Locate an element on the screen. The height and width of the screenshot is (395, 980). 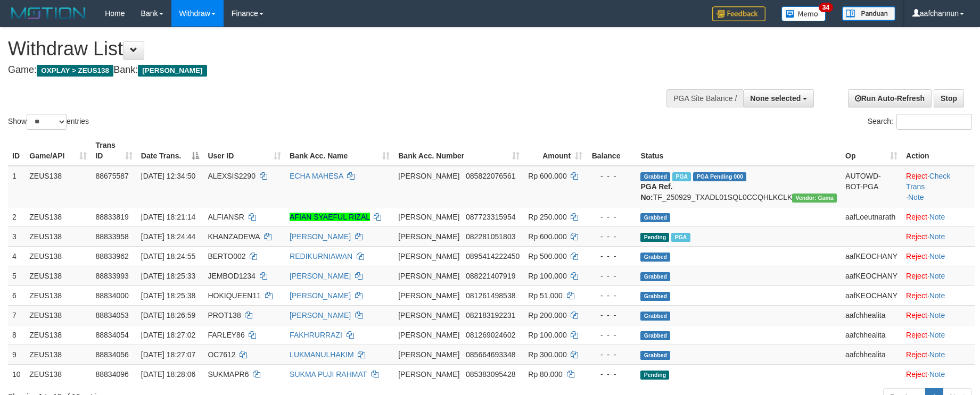
span: Rp 300.000 is located at coordinates (547, 354).